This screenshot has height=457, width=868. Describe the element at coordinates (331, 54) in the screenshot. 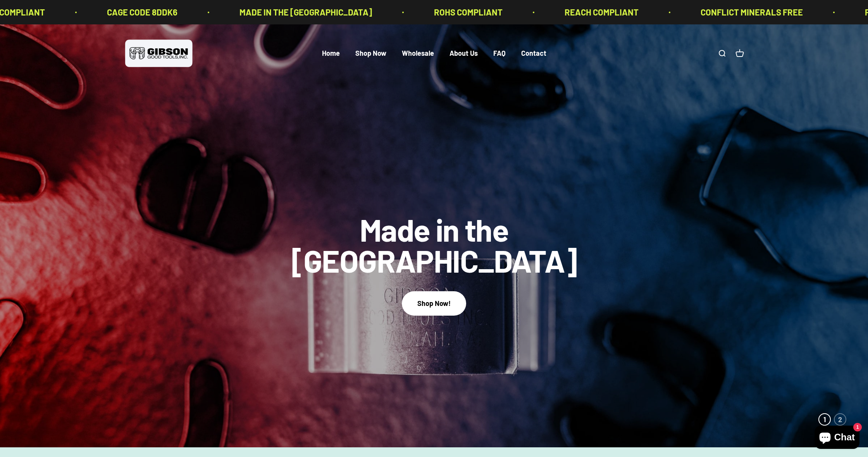

I see `a: Home` at that location.